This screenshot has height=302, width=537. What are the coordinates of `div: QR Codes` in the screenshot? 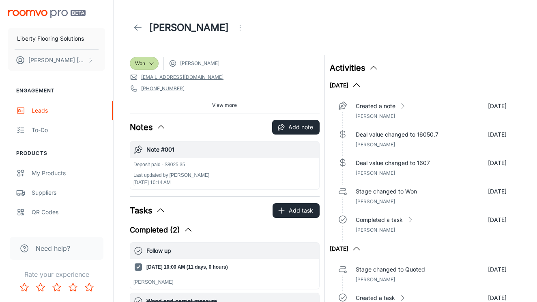 It's located at (68, 212).